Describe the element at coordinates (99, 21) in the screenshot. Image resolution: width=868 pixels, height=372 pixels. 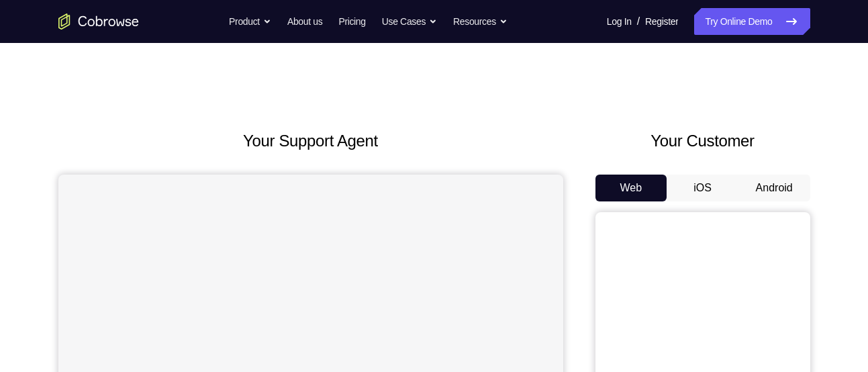
I see `a: Go to the home page` at that location.